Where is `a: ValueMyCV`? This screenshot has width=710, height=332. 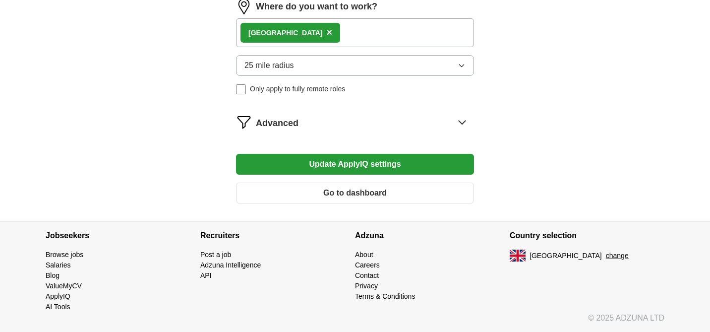 a: ValueMyCV is located at coordinates (63, 286).